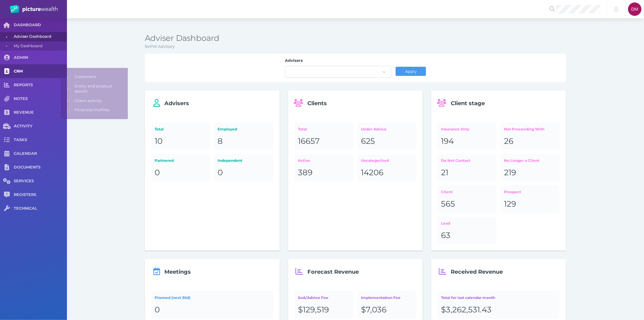 The width and height of the screenshot is (644, 320). What do you see at coordinates (381, 297) in the screenshot?
I see `span: Implementation Fee` at bounding box center [381, 297].